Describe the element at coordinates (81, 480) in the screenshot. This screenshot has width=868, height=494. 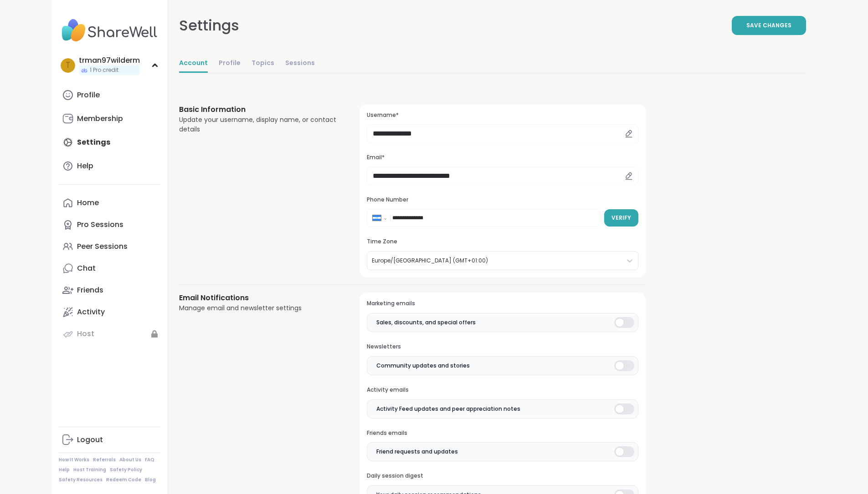
I see `a: Safety Resources` at that location.